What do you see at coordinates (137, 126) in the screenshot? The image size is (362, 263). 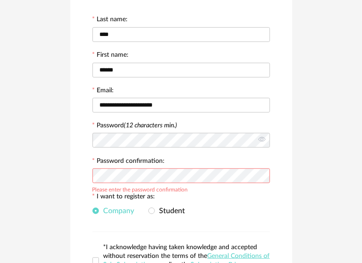 I see `label: Password` at bounding box center [137, 126].